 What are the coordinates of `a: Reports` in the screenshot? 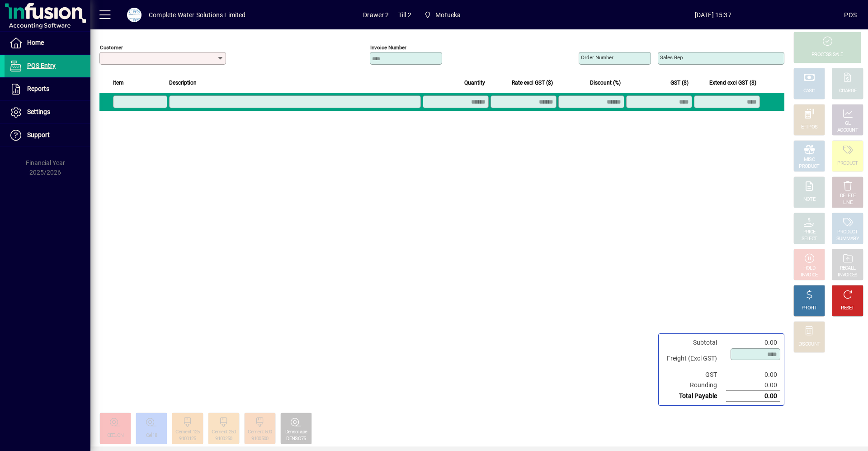 It's located at (47, 89).